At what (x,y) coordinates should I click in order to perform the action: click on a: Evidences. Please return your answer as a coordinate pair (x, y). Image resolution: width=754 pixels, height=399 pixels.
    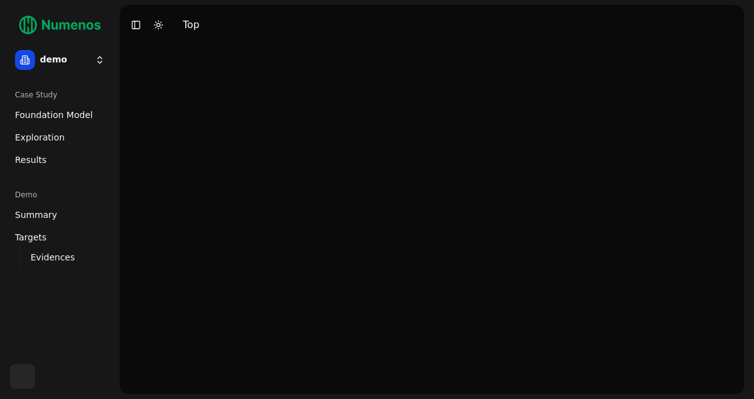
    Looking at the image, I should click on (60, 257).